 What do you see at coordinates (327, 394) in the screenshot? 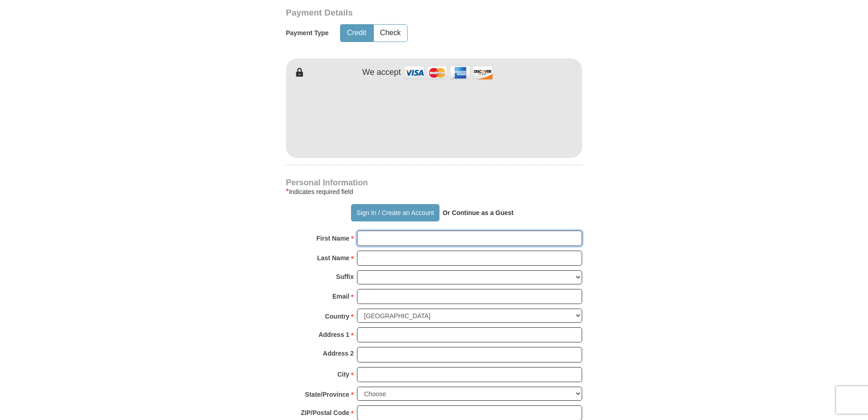
I see `strong: State/Province` at bounding box center [327, 394].